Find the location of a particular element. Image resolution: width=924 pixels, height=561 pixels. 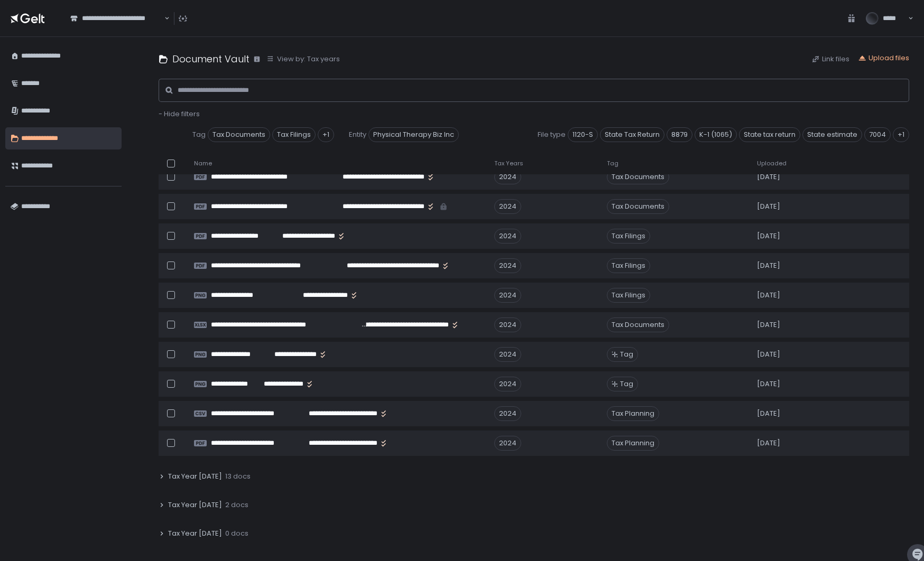

span: State estimate is located at coordinates (832, 135).